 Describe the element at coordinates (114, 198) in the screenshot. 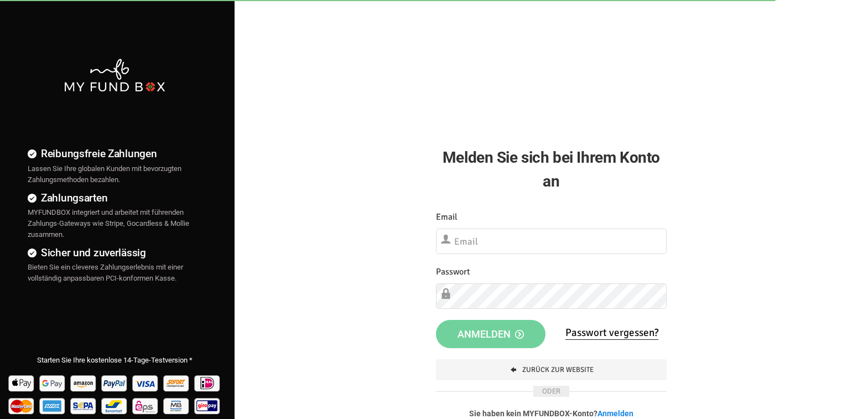

I see `h4: Zahlungsarten` at that location.